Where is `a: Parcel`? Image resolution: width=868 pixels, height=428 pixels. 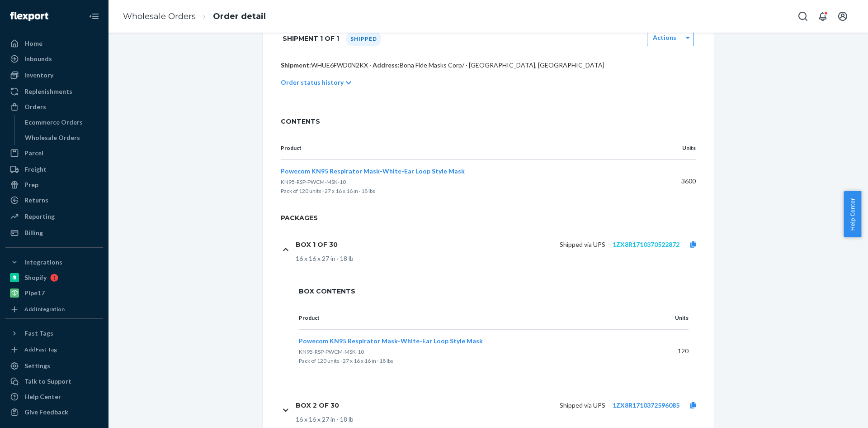
a: Parcel is located at coordinates (55, 153).